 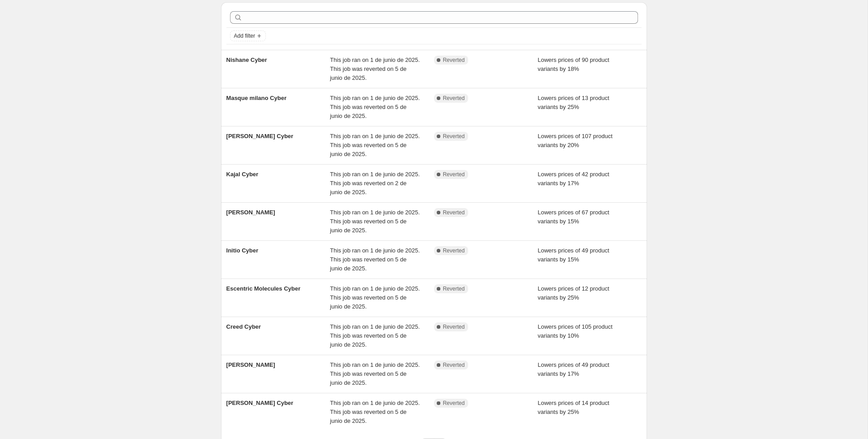 I want to click on span: Initio Cyber, so click(x=243, y=250).